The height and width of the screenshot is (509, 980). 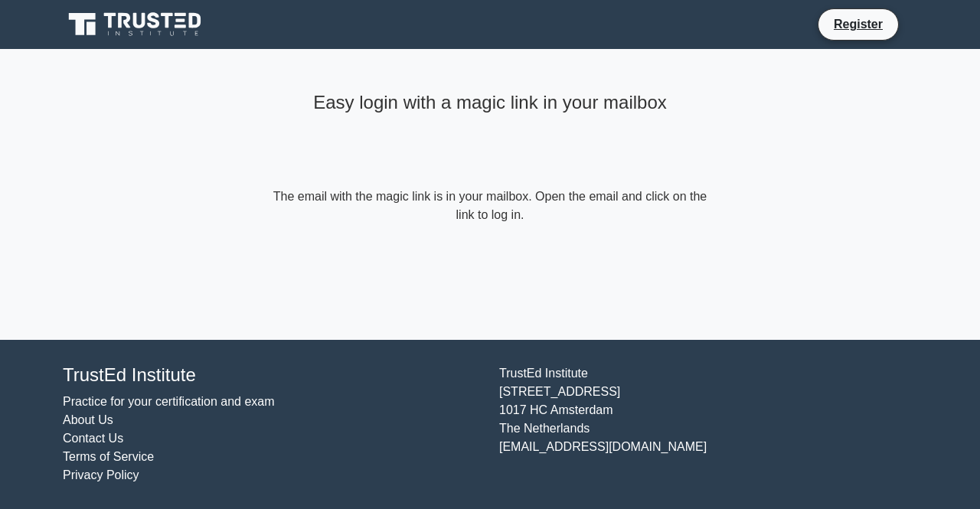 I want to click on a: Practice for your certification and exam, so click(x=169, y=401).